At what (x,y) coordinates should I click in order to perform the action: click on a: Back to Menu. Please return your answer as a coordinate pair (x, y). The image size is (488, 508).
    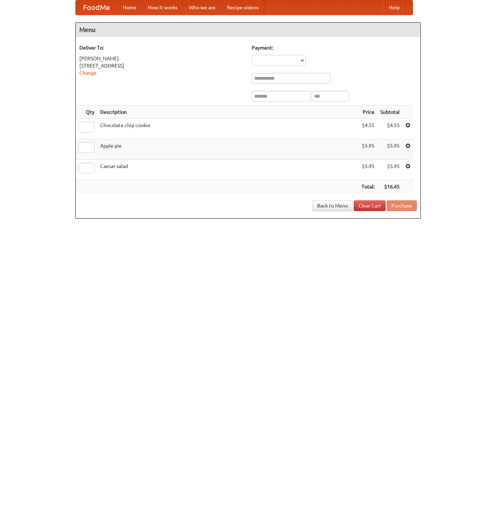
    Looking at the image, I should click on (333, 206).